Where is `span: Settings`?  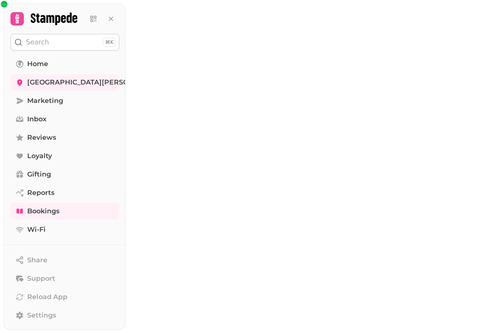 span: Settings is located at coordinates (41, 316).